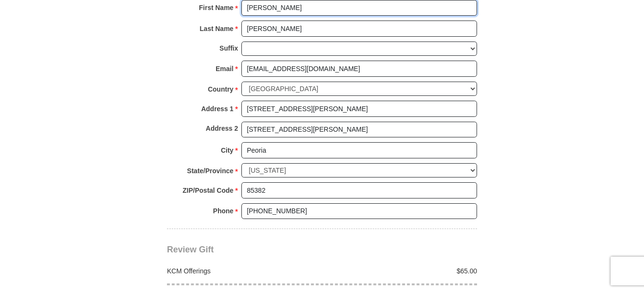 This screenshot has height=292, width=644. I want to click on strong: Last Name, so click(216, 28).